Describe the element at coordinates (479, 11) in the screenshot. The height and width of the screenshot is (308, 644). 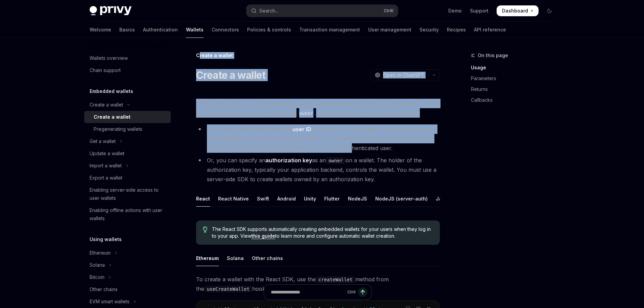
I see `a: Support` at that location.